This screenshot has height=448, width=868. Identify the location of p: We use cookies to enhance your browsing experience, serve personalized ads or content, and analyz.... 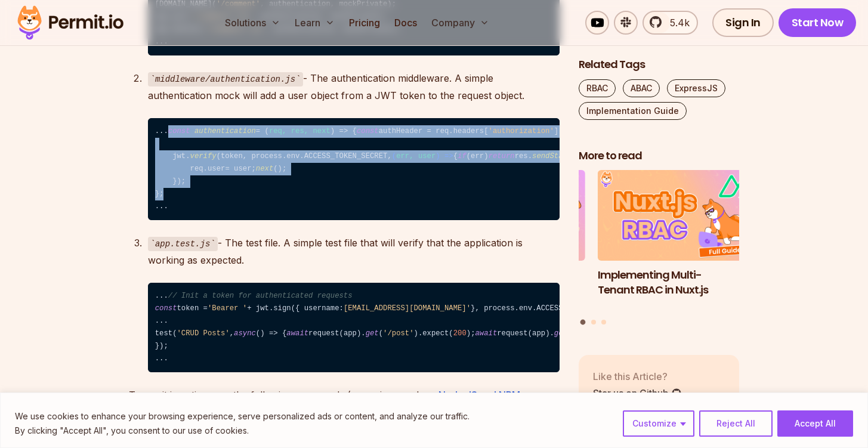
(243, 416).